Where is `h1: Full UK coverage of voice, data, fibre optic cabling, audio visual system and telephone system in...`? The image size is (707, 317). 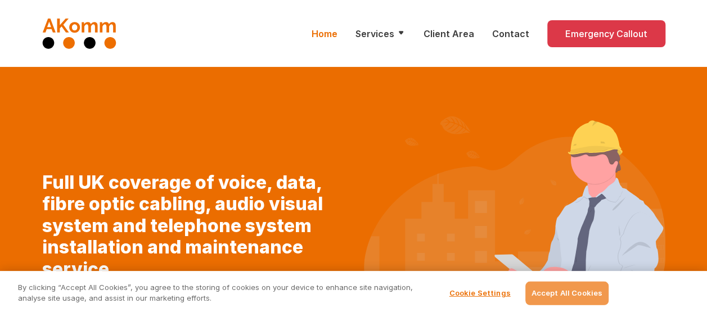
h1: Full UK coverage of voice, data, fibre optic cabling, audio visual system and telephone system in... is located at coordinates (193, 226).